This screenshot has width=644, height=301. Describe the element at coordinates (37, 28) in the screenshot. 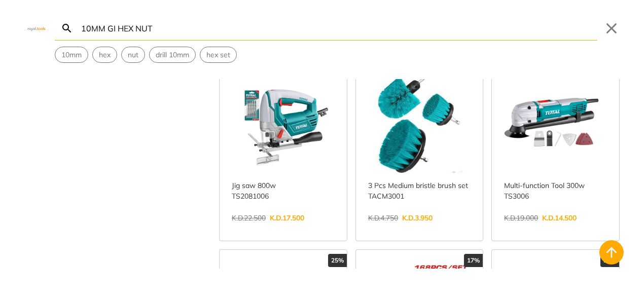

I see `img: Close` at that location.